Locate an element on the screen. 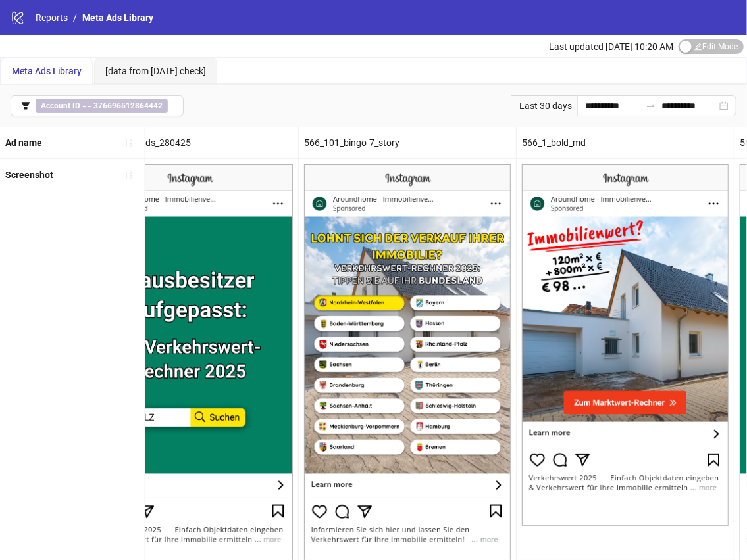 This screenshot has height=560, width=747. div: 556_flex_textads_280425 is located at coordinates (190, 143).